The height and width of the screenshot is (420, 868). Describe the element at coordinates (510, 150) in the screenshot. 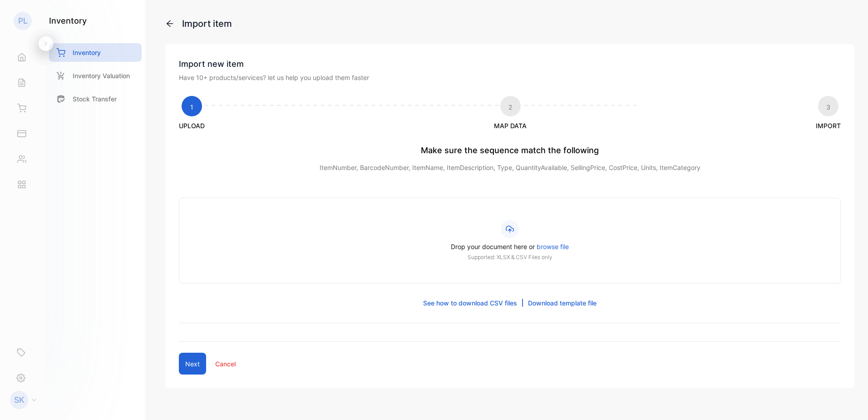

I see `p: Make sure the sequence match the following` at that location.